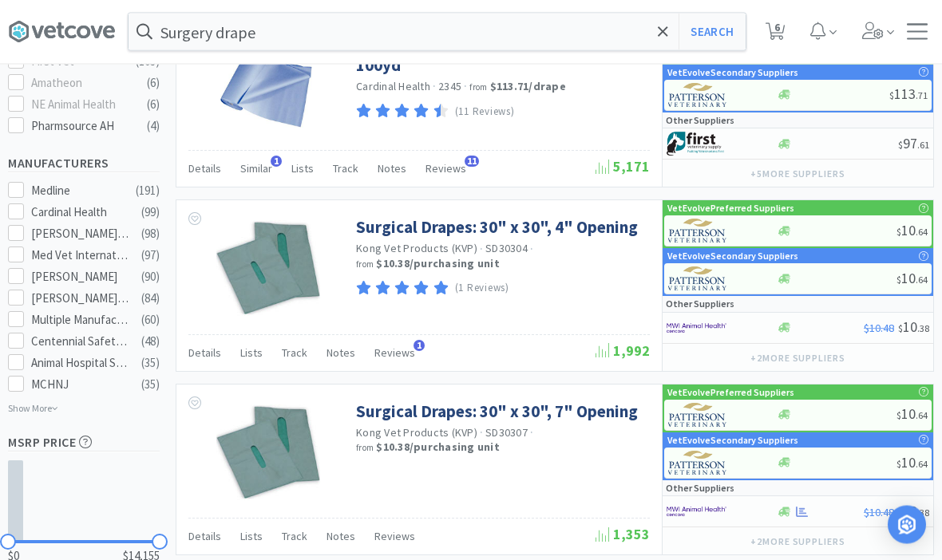  I want to click on strong: $113.71 / drape, so click(528, 87).